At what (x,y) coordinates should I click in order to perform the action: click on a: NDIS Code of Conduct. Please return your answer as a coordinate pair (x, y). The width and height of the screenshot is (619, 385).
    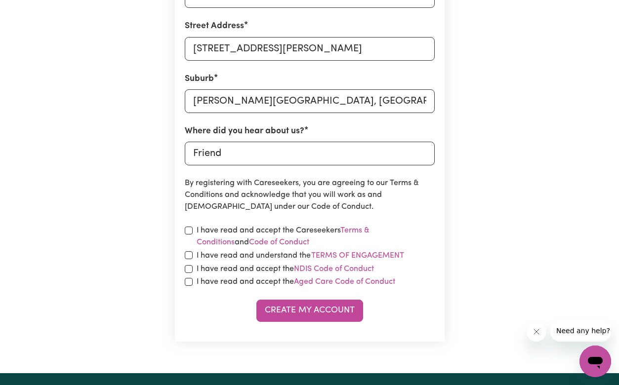
    Looking at the image, I should click on (334, 269).